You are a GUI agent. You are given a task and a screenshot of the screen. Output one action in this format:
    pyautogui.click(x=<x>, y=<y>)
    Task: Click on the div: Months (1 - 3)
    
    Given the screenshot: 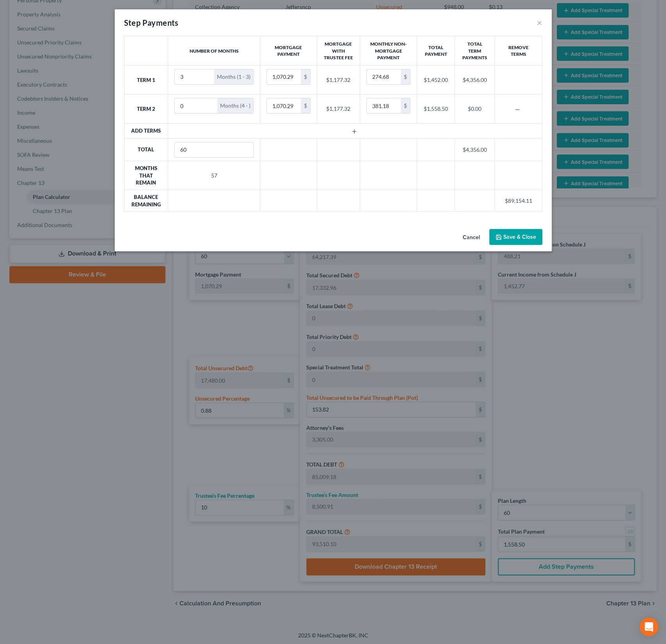 What is the action you would take?
    pyautogui.click(x=234, y=77)
    